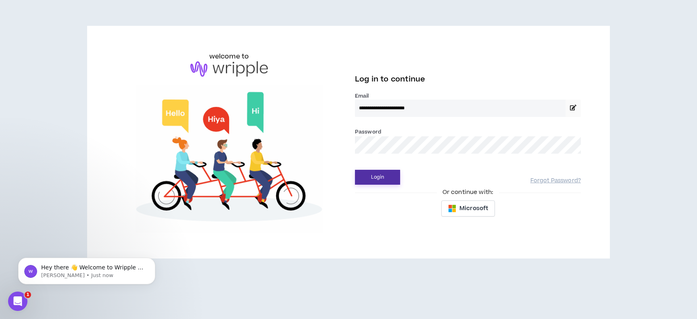 This screenshot has width=697, height=319. I want to click on img: Profile image for Morgan, so click(25, 31).